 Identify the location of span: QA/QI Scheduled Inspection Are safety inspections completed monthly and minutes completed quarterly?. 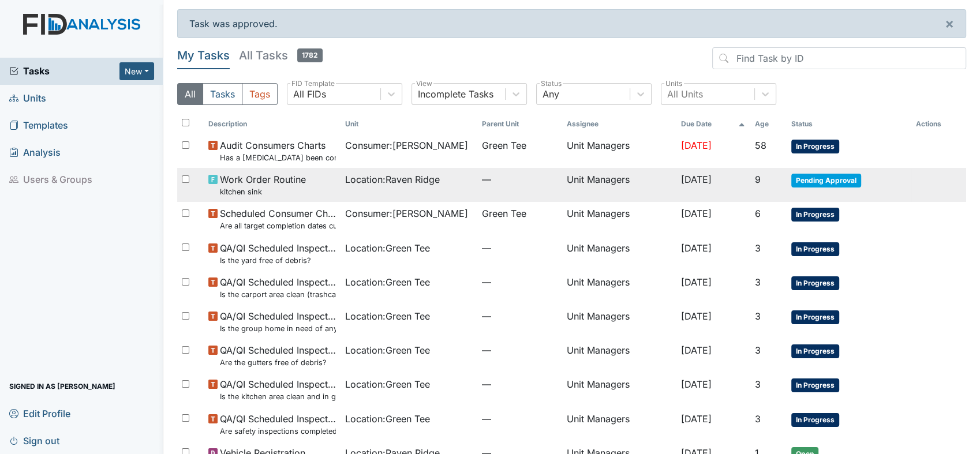
(278, 424).